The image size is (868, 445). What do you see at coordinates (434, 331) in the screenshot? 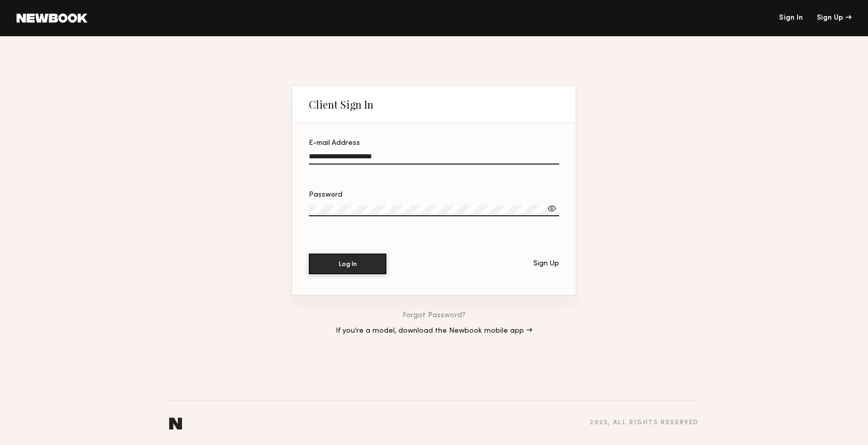
I see `a: If you’re a model, download the Newbook mobile app →` at bounding box center [434, 331].